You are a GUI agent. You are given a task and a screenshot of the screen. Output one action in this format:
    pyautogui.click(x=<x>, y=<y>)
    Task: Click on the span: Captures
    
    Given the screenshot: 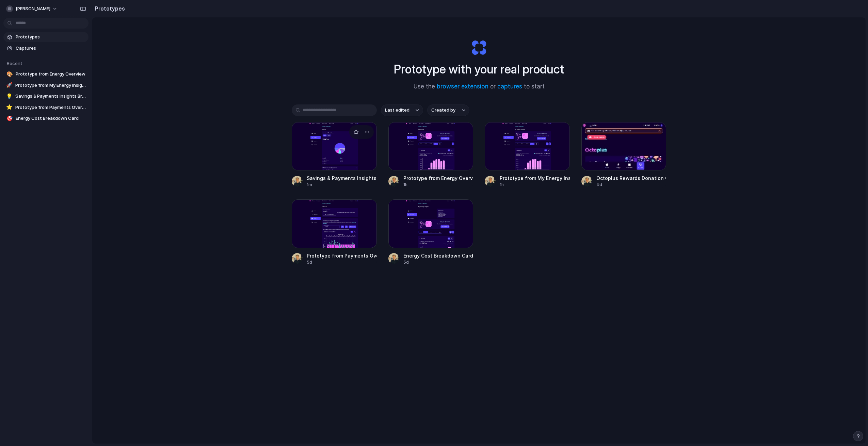 What is the action you would take?
    pyautogui.click(x=51, y=48)
    